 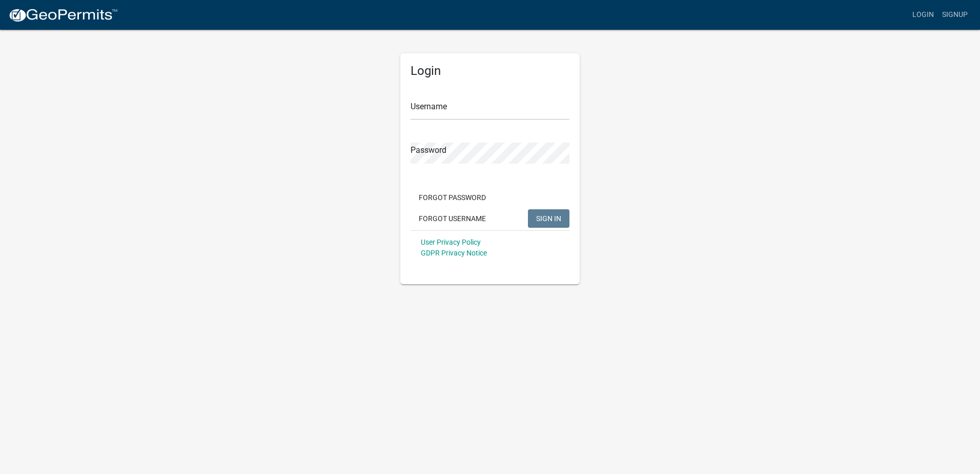 I want to click on span: SIGN IN, so click(x=549, y=218).